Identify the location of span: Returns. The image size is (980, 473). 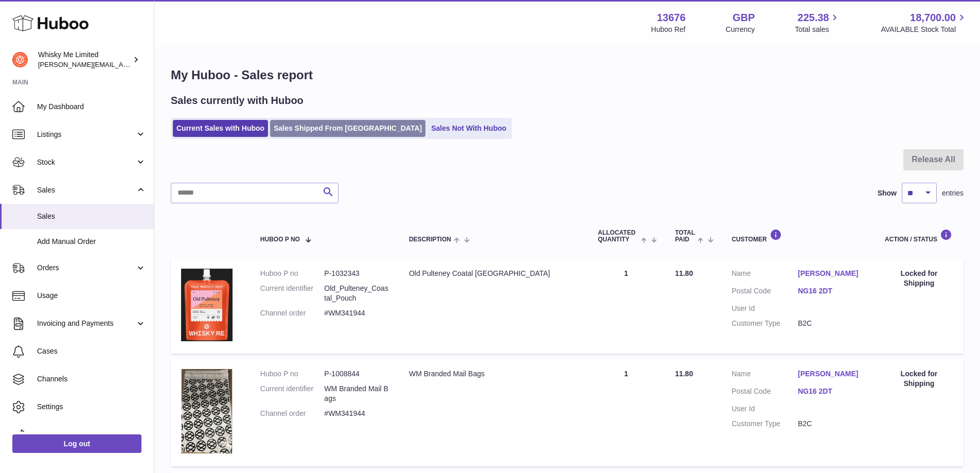
(92, 434).